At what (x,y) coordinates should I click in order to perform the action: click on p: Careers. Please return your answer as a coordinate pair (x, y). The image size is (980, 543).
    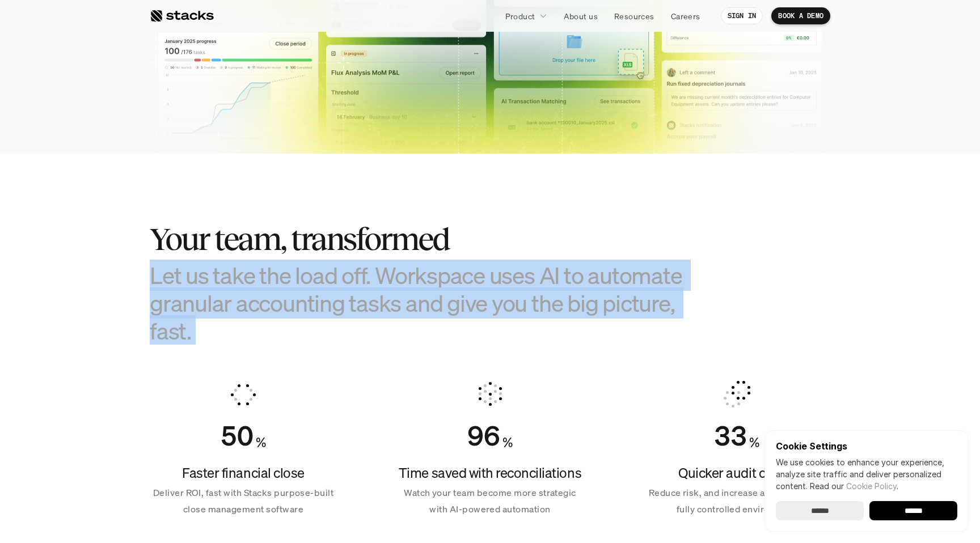
    Looking at the image, I should click on (686, 16).